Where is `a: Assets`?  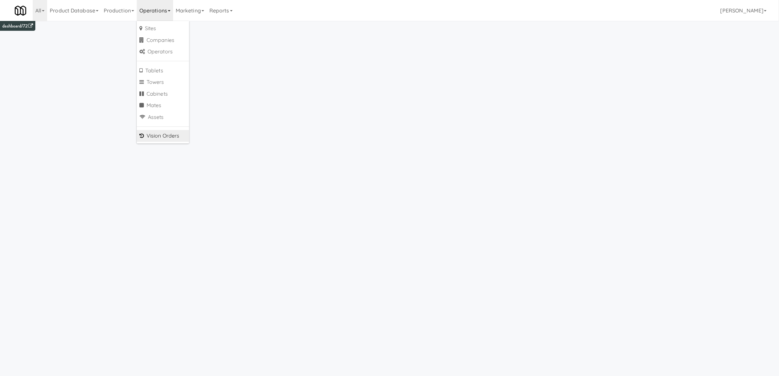
a: Assets is located at coordinates (163, 117).